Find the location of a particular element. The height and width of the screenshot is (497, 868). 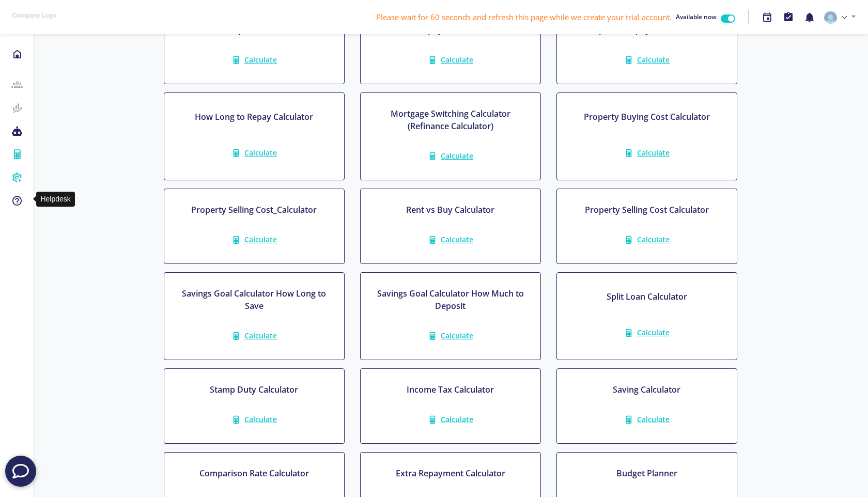

h4: Saving Calculator is located at coordinates (646, 390).